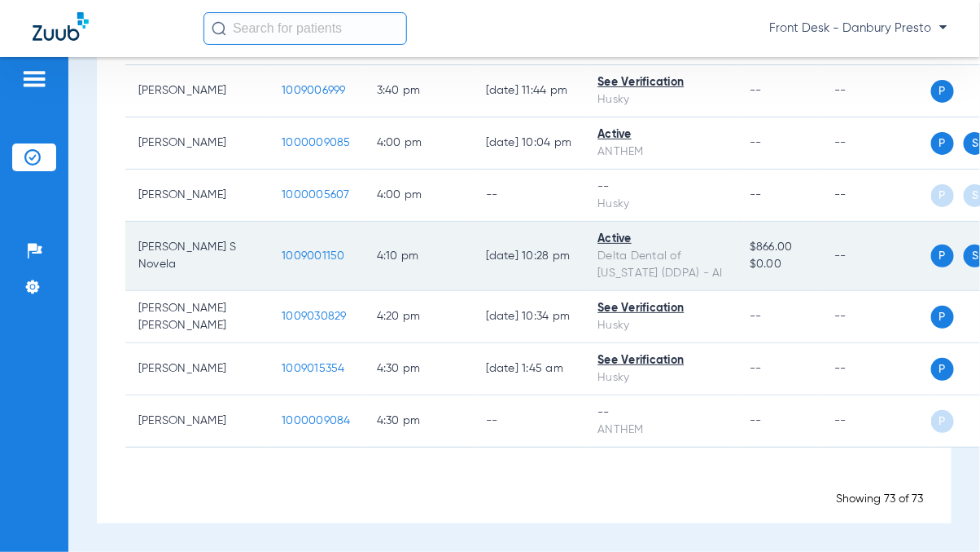 The height and width of the screenshot is (552, 980). What do you see at coordinates (316, 420) in the screenshot?
I see `span: 1000009084` at bounding box center [316, 420].